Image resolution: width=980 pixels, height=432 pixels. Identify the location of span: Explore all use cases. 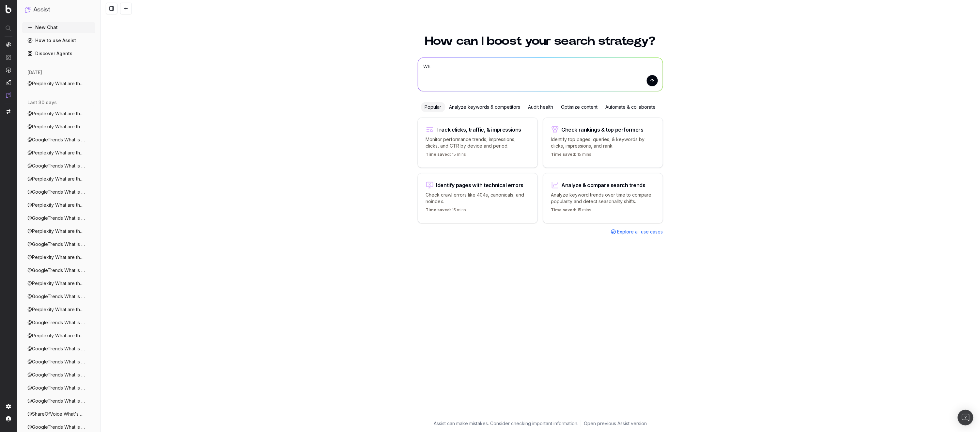
(640, 232).